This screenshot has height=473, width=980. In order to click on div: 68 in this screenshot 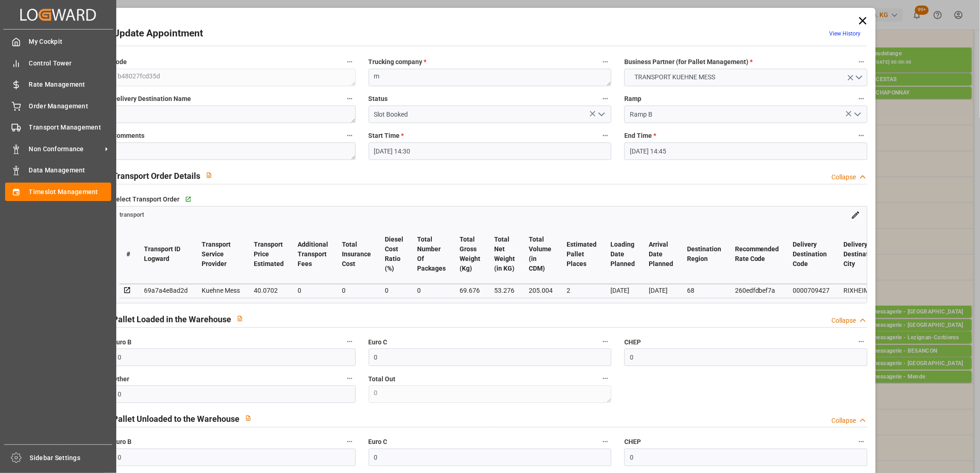, I will do `click(704, 290)`.